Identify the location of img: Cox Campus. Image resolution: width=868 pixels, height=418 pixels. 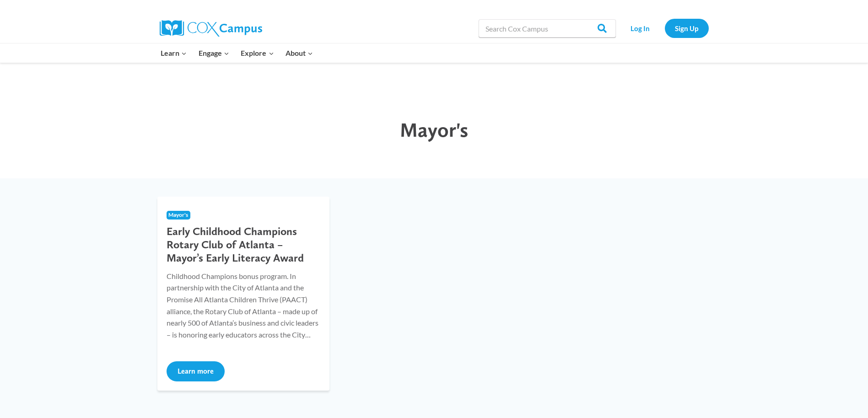
(211, 28).